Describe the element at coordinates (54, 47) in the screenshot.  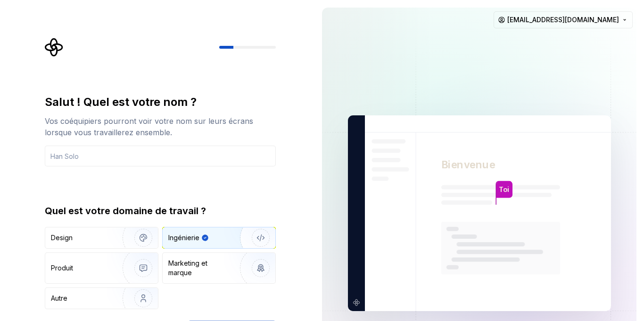
I see `svg: Supernova Logo` at that location.